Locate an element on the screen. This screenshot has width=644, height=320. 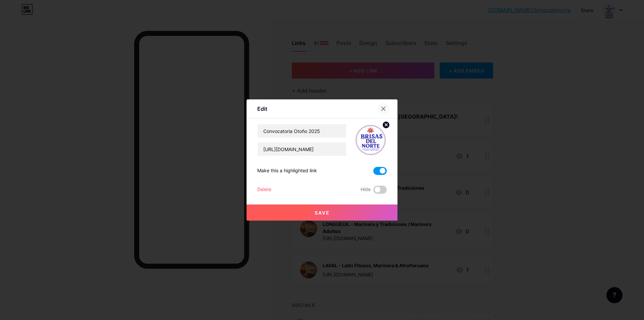
input: URL is located at coordinates (302, 149).